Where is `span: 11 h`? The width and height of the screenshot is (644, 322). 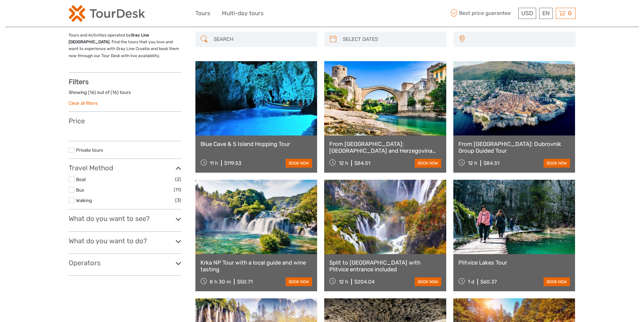 span: 11 h is located at coordinates (214, 163).